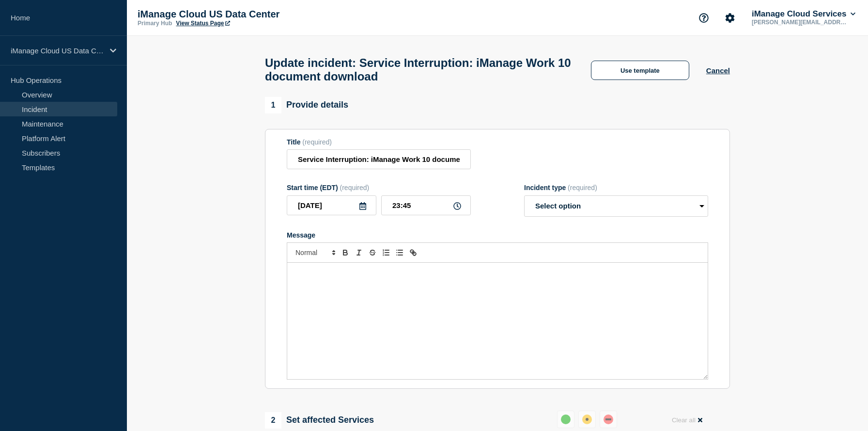 Image resolution: width=868 pixels, height=431 pixels. Describe the element at coordinates (379, 159) in the screenshot. I see `input: Title` at that location.